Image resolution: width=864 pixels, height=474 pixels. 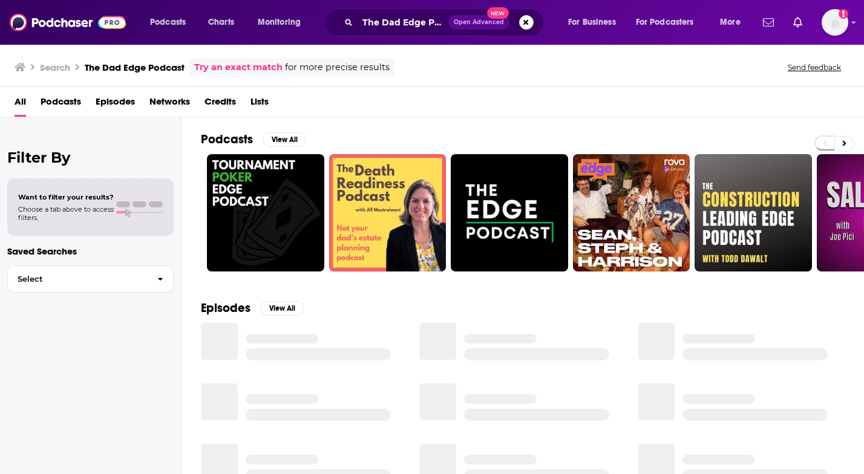 I want to click on span: Credits, so click(x=220, y=104).